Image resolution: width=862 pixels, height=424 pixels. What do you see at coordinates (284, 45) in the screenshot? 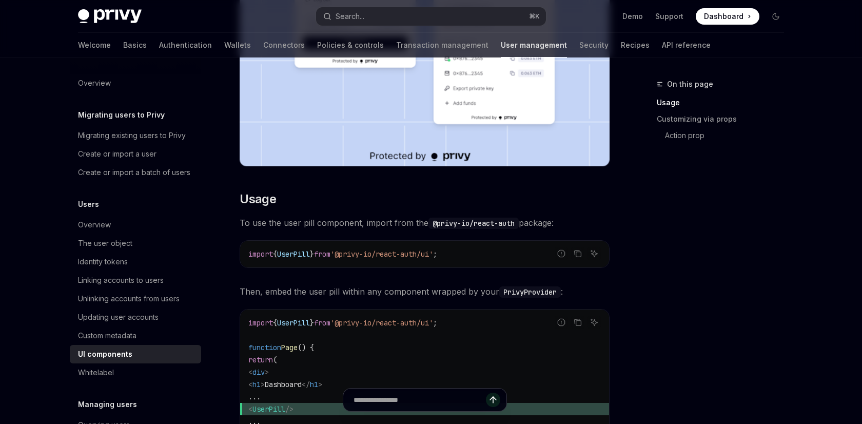
I see `a: Connectors` at bounding box center [284, 45].